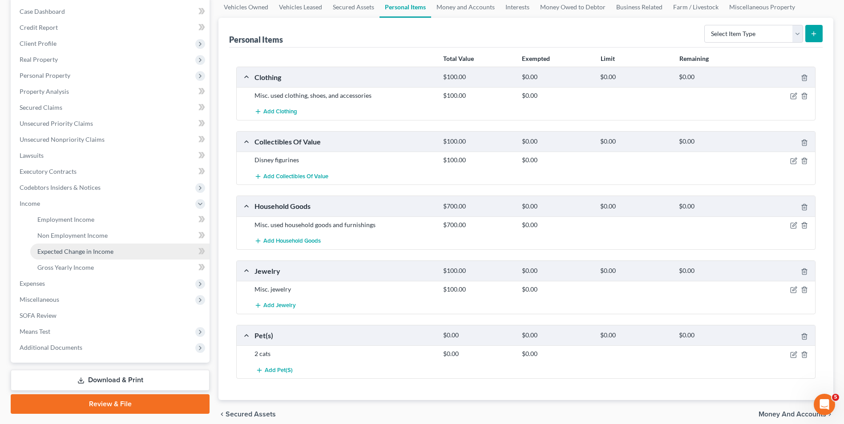 The width and height of the screenshot is (844, 424). I want to click on span: Add Collectibles Of Value, so click(296, 177).